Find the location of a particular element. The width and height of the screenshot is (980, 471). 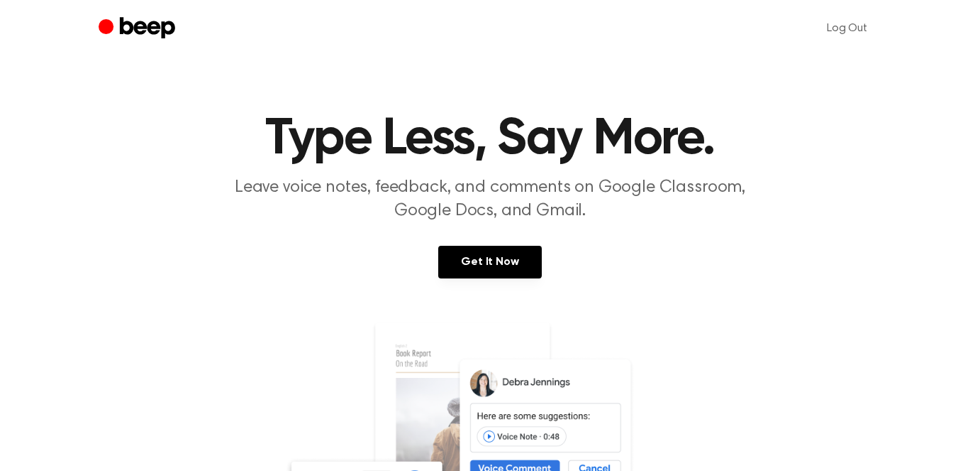

h1: Type Less, Say More. is located at coordinates (490, 139).